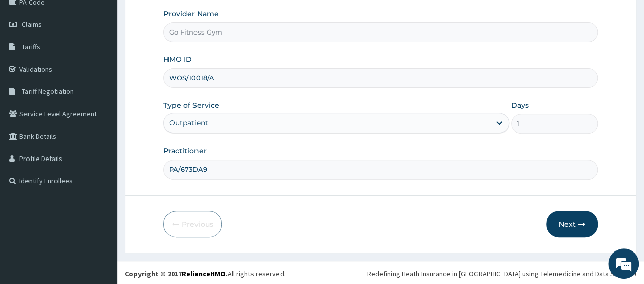 The width and height of the screenshot is (644, 284). Describe the element at coordinates (48, 92) in the screenshot. I see `span: Tariff Negotiation` at that location.